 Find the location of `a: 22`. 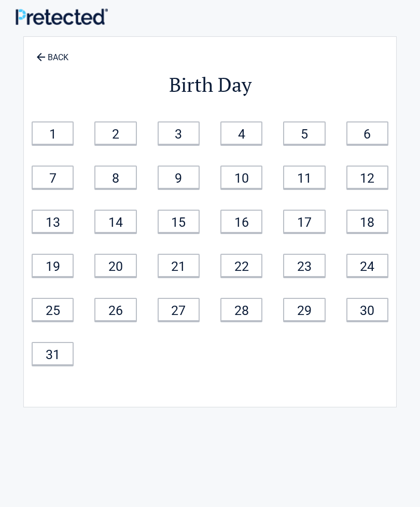

a: 22 is located at coordinates (241, 265).